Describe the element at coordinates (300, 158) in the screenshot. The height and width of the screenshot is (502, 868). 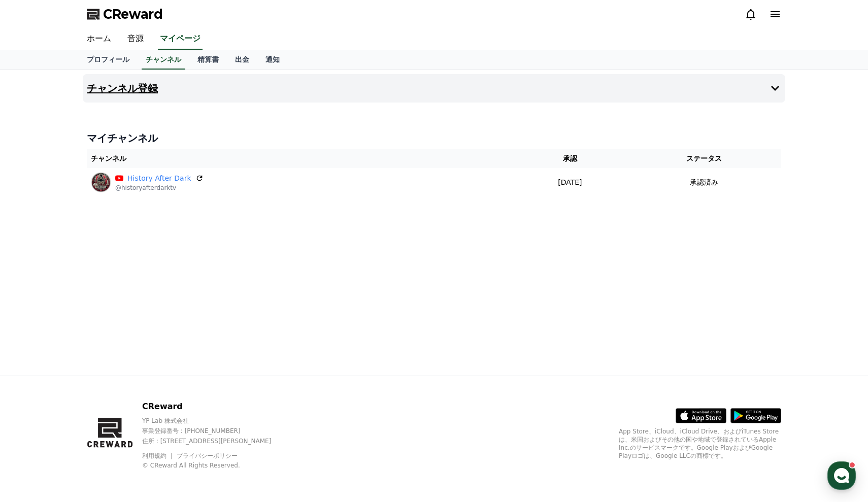
I see `th: チャンネル` at that location.